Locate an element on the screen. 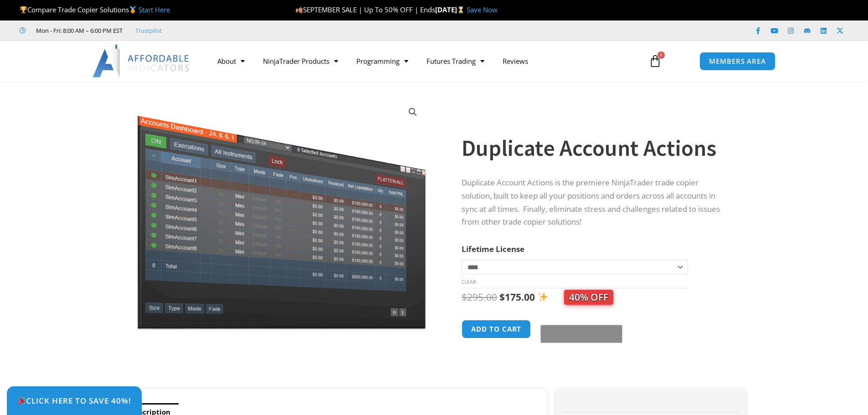 The width and height of the screenshot is (868, 415). nav: Menu is located at coordinates (423, 61).